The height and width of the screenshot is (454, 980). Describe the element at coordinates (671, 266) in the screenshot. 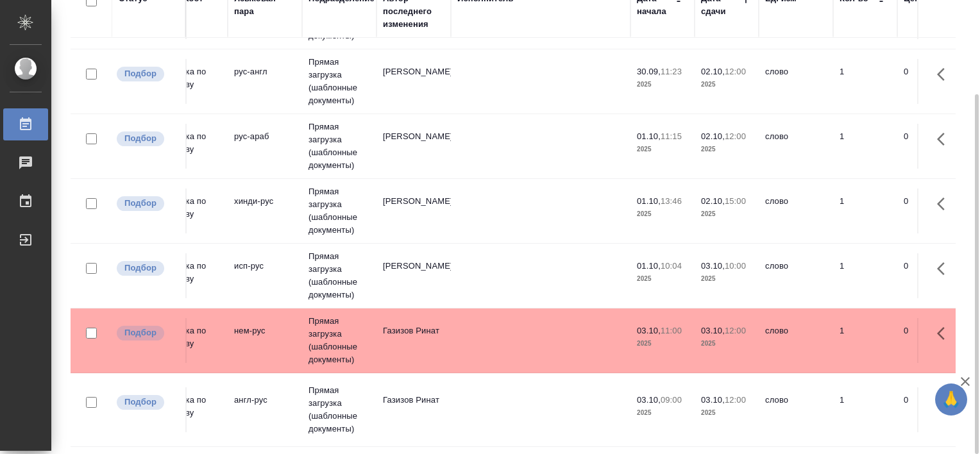

I see `p: 10:04` at that location.